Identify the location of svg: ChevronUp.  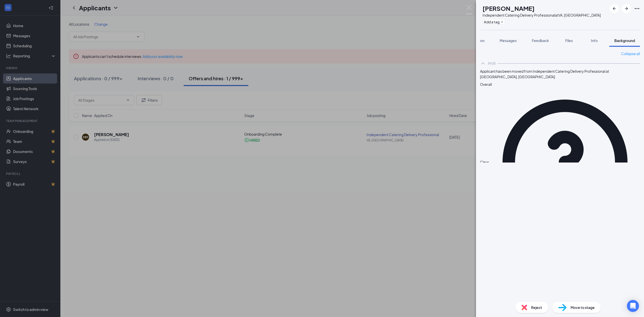
(483, 64).